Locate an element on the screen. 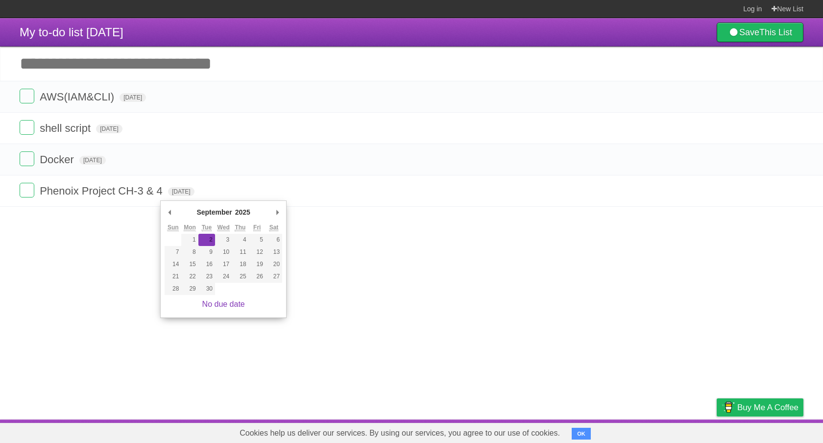 This screenshot has height=443, width=823. button: 10 is located at coordinates (223, 252).